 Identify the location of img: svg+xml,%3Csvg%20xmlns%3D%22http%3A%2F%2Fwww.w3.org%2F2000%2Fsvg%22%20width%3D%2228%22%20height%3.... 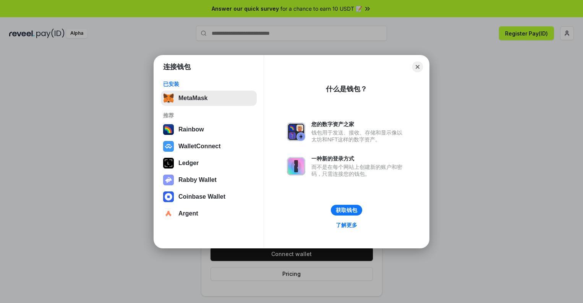
(168, 163).